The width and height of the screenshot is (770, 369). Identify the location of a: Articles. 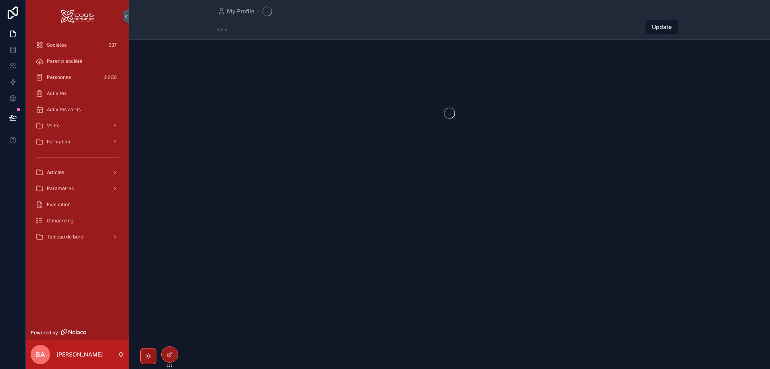
(77, 173).